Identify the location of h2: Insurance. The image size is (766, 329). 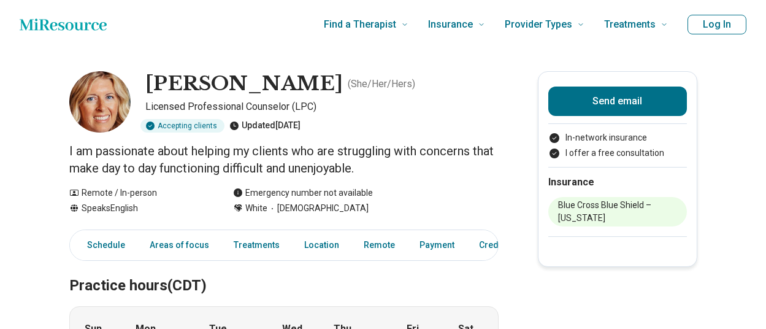
(618, 182).